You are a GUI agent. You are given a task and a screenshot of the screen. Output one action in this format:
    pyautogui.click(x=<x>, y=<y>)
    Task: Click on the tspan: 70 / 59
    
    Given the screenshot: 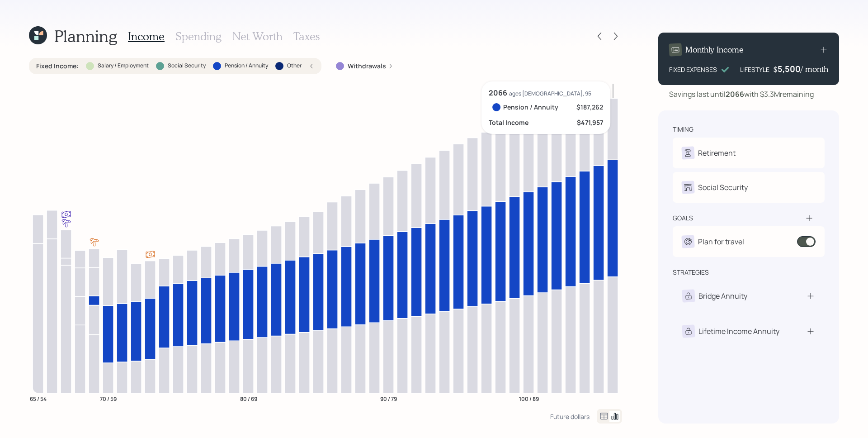 What is the action you would take?
    pyautogui.click(x=108, y=398)
    